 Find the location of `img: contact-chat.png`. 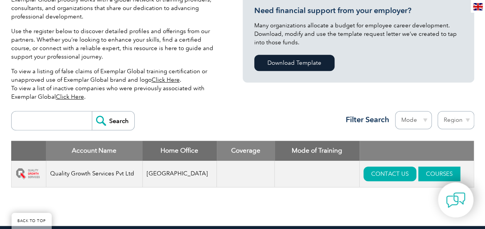

img: contact-chat.png is located at coordinates (456, 200).